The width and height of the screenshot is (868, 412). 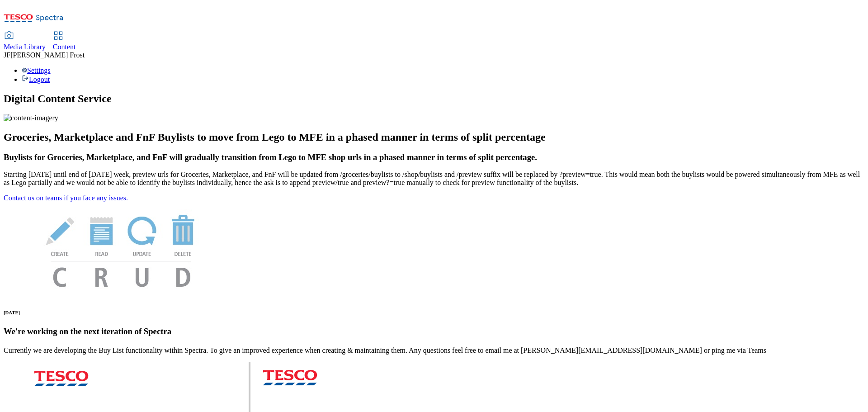 What do you see at coordinates (25, 46) in the screenshot?
I see `span: Media Library` at bounding box center [25, 46].